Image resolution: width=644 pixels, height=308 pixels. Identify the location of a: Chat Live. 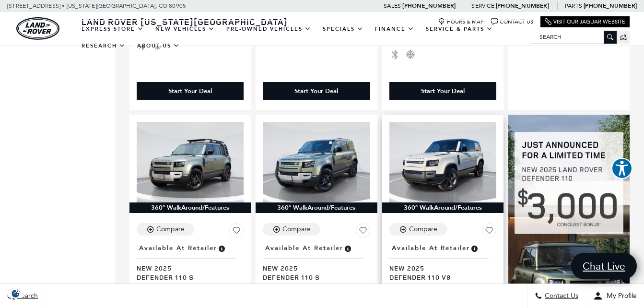
(604, 266).